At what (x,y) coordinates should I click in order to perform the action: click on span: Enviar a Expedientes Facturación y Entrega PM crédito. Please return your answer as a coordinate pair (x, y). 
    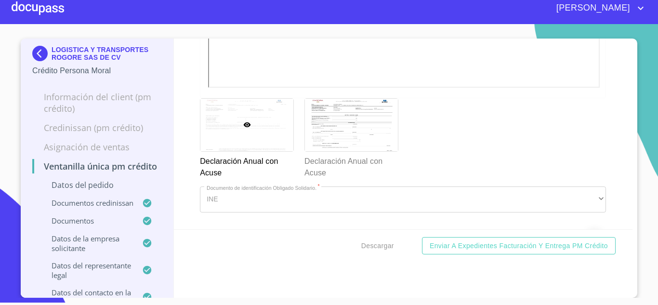
    Looking at the image, I should click on (519, 246).